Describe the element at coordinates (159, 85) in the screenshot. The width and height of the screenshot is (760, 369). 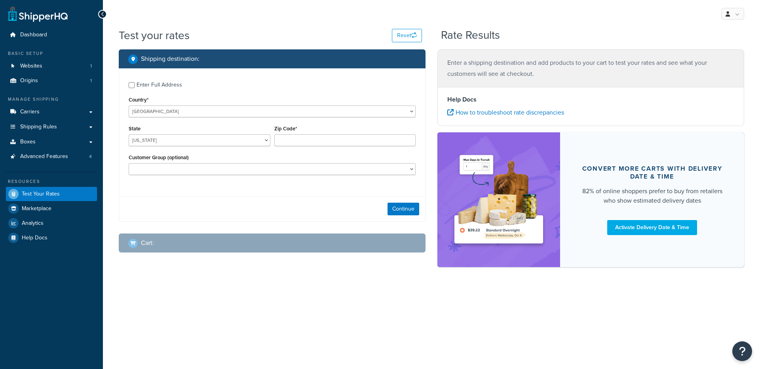
I see `div: Enter Full Address` at that location.